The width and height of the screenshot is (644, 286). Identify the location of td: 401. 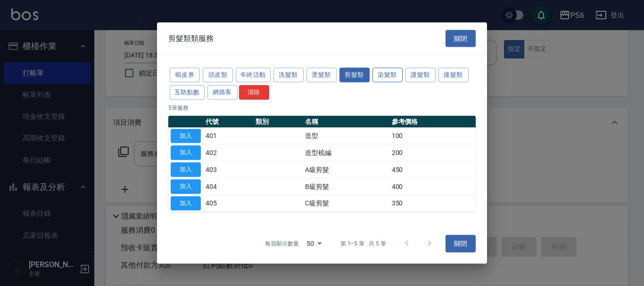
(228, 136).